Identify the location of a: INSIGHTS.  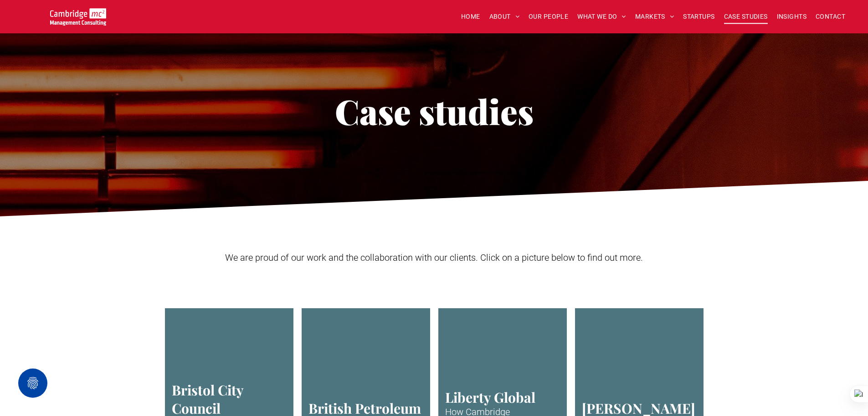
(791, 16).